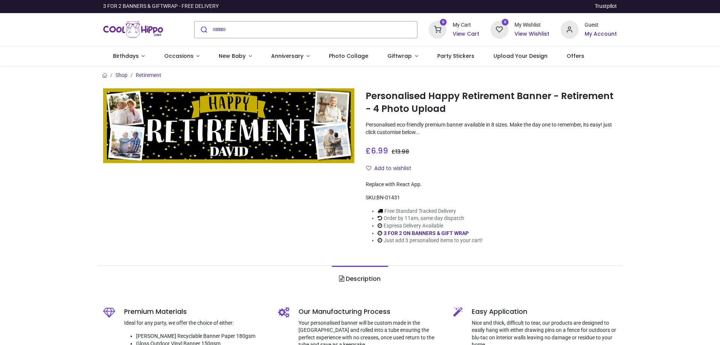  I want to click on div: Guest, so click(601, 25).